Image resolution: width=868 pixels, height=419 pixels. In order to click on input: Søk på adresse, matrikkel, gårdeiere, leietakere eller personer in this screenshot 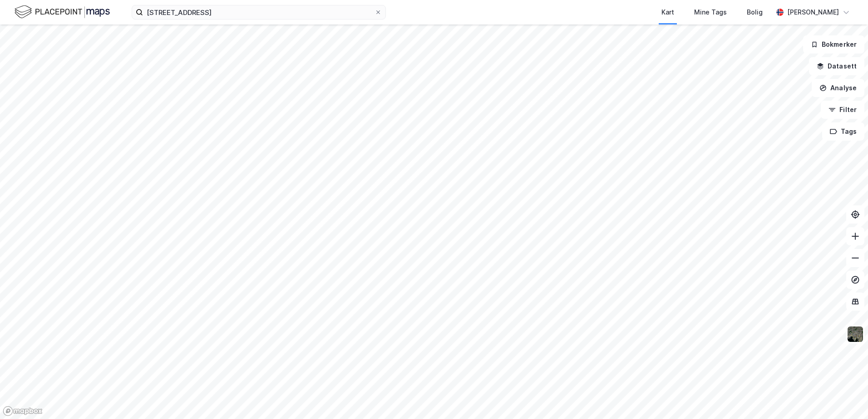, I will do `click(258, 13)`.